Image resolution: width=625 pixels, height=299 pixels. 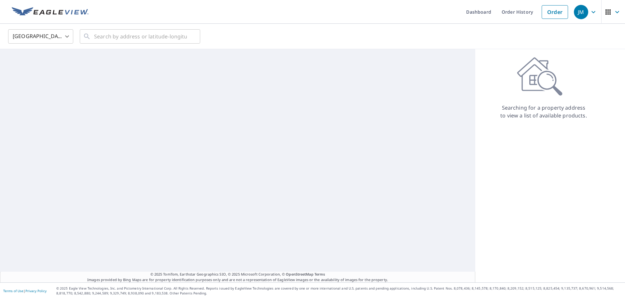 What do you see at coordinates (544, 112) in the screenshot?
I see `p: Searching for a property address to view a list of available products.` at bounding box center [544, 112].